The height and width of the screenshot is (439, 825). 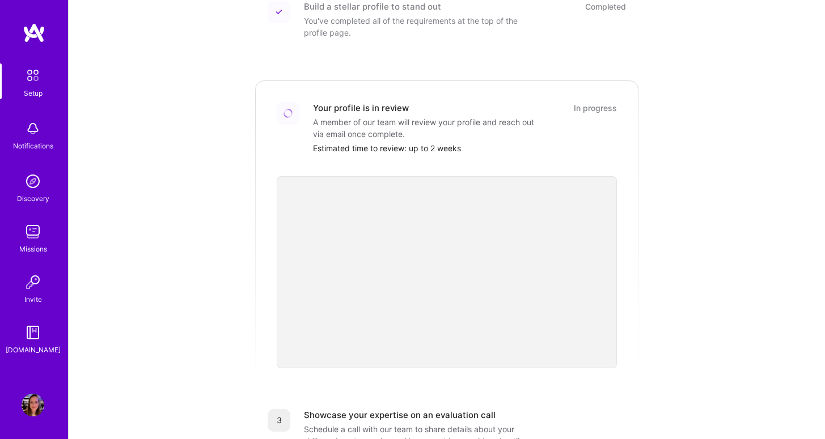 What do you see at coordinates (33, 405) in the screenshot?
I see `img: User Avatar` at bounding box center [33, 405].